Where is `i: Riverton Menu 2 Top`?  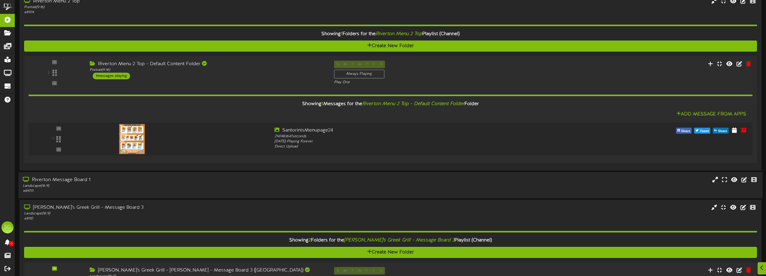 i: Riverton Menu 2 Top is located at coordinates (399, 34).